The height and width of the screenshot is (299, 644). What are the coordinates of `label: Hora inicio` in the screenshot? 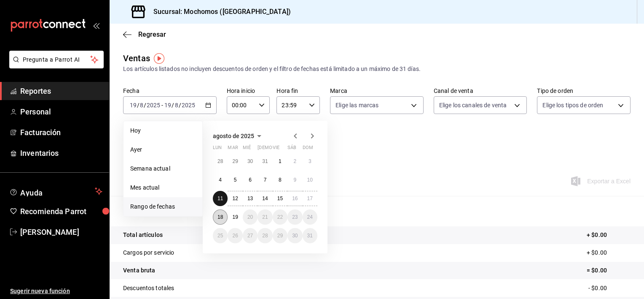 It's located at (248, 91).